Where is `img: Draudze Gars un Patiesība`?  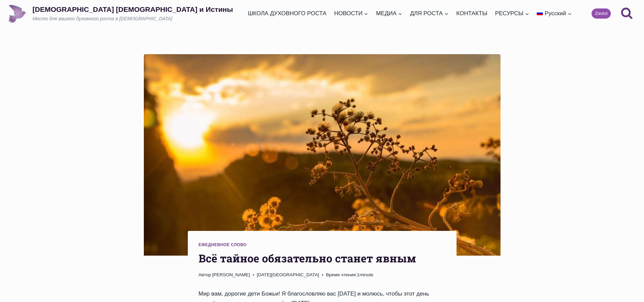 img: Draudze Gars un Patiesība is located at coordinates (17, 14).